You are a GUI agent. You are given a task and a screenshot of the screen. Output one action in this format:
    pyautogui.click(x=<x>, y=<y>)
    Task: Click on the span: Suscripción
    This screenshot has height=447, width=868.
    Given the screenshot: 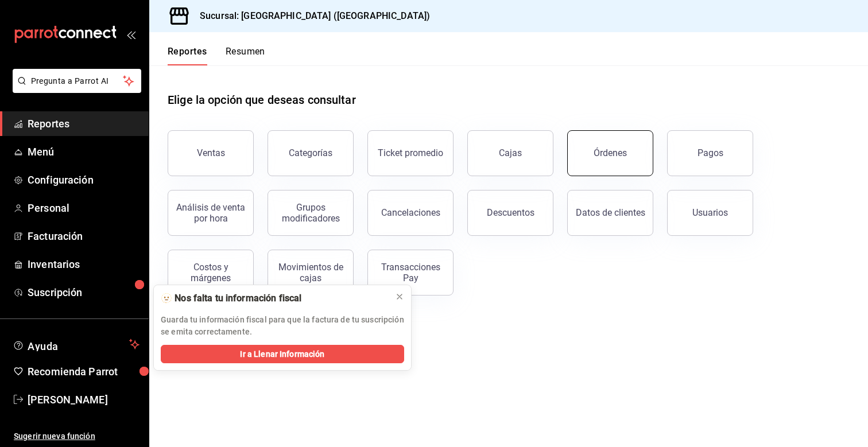 What is the action you would take?
    pyautogui.click(x=83, y=292)
    